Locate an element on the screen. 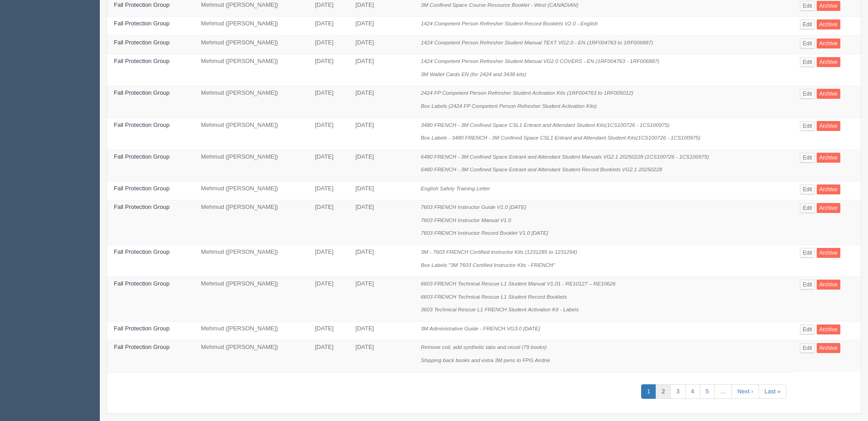 This screenshot has width=868, height=421. i: 3480 FRENCH - 3M Confined Space CSL1 Entrant and Attendant Student Kits(1CS100726 - 1CS100975) is located at coordinates (545, 124).